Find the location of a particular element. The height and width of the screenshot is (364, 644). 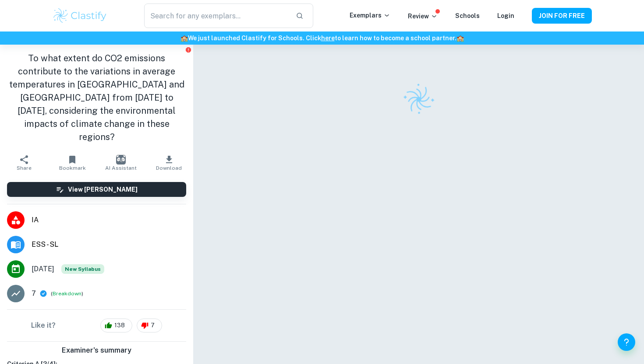

button: JOIN FOR FREE is located at coordinates (562, 16).